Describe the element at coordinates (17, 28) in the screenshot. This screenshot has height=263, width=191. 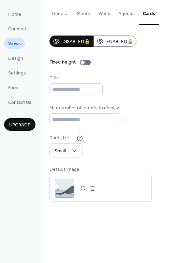
I see `a: Connect` at that location.